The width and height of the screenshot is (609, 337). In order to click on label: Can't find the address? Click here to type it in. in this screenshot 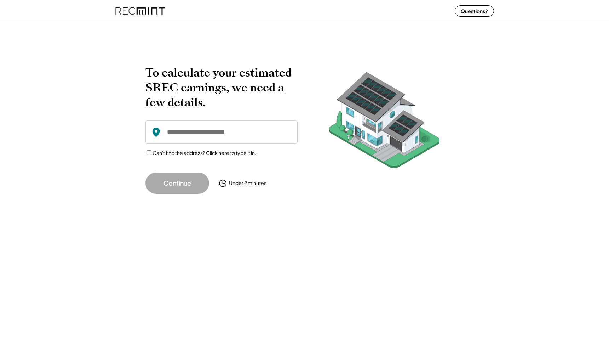, I will do `click(204, 153)`.